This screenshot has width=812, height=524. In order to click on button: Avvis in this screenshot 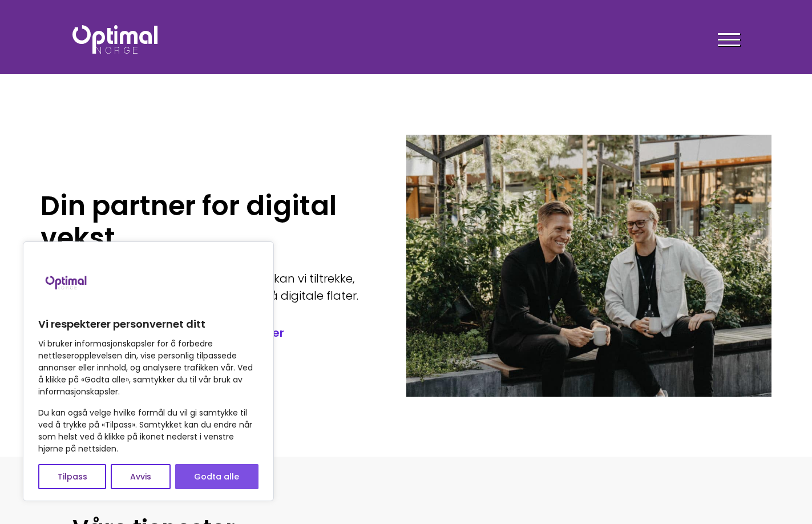, I will do `click(141, 476)`.